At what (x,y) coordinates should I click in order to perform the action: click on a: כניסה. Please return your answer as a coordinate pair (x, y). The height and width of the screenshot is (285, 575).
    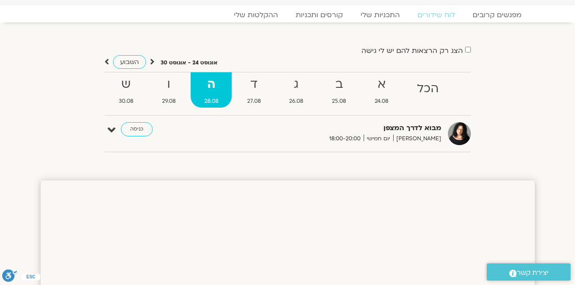
    Looking at the image, I should click on (137, 129).